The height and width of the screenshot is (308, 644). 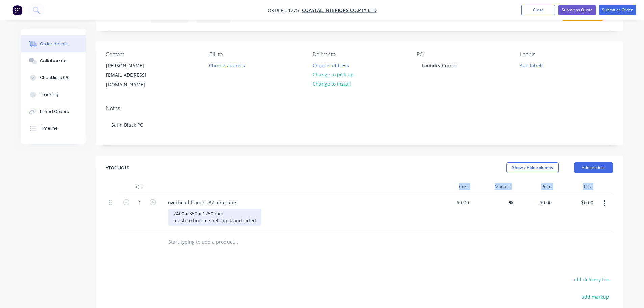 I want to click on button: Change to install, so click(x=332, y=84).